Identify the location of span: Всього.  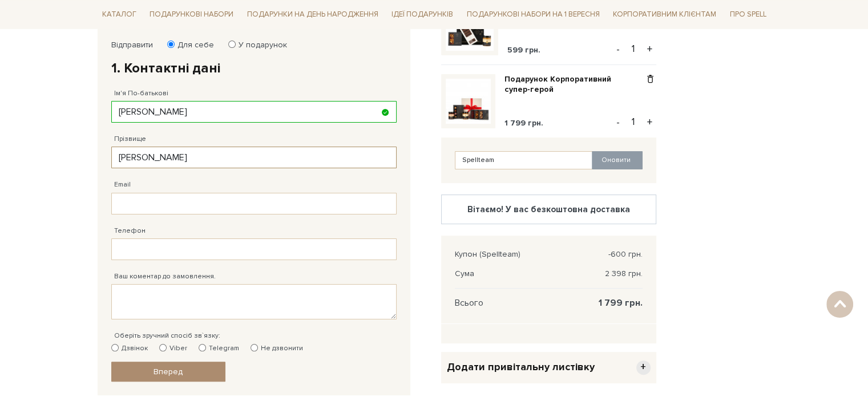
(469, 303).